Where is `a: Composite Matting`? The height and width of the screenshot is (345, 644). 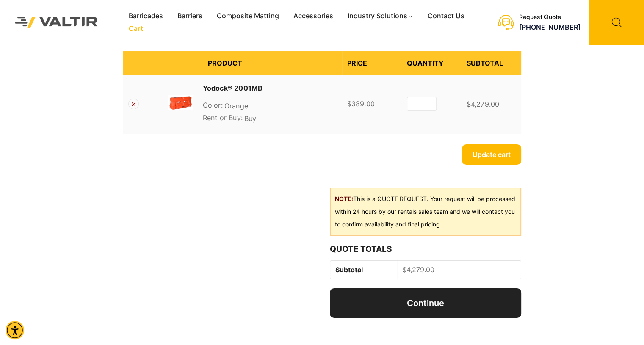
a: Composite Matting is located at coordinates (248, 16).